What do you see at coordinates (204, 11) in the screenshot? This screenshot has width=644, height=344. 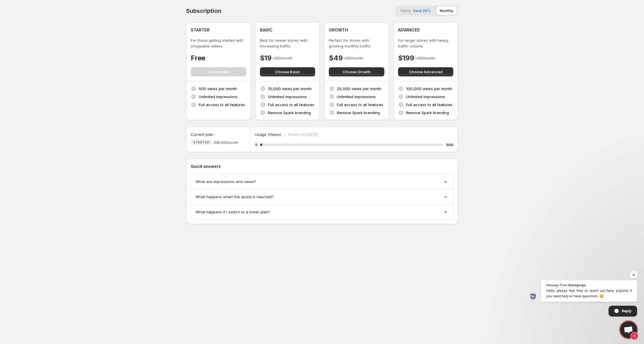 I see `h4: Subscription` at bounding box center [204, 11].